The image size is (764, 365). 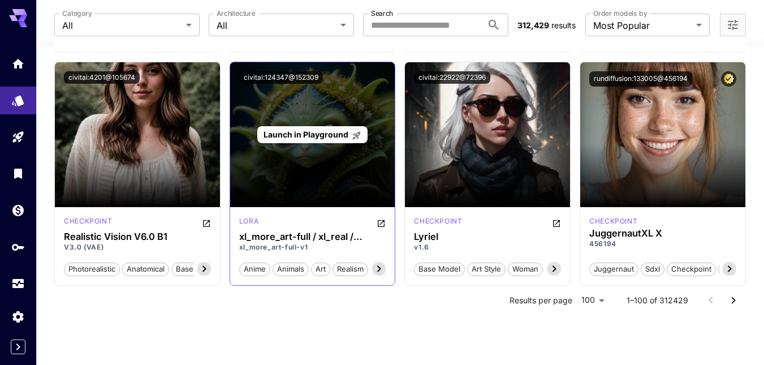 What do you see at coordinates (563, 25) in the screenshot?
I see `span: results` at bounding box center [563, 25].